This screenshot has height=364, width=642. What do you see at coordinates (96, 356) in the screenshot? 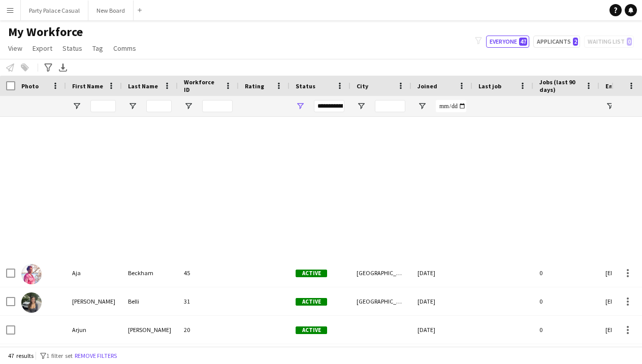
I see `button: Remove filters` at bounding box center [96, 356].